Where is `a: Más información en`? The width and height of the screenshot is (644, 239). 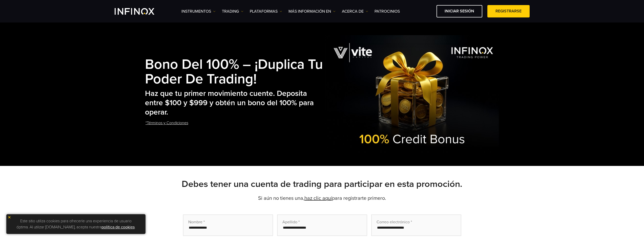 a: Más información en is located at coordinates (312, 12).